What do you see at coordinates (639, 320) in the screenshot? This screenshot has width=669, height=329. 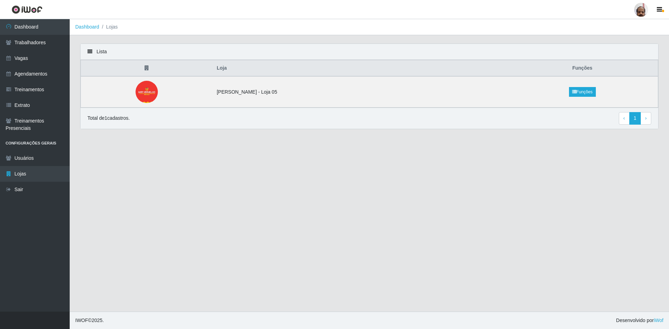 I see `span: Desenvolvido por` at bounding box center [639, 320].